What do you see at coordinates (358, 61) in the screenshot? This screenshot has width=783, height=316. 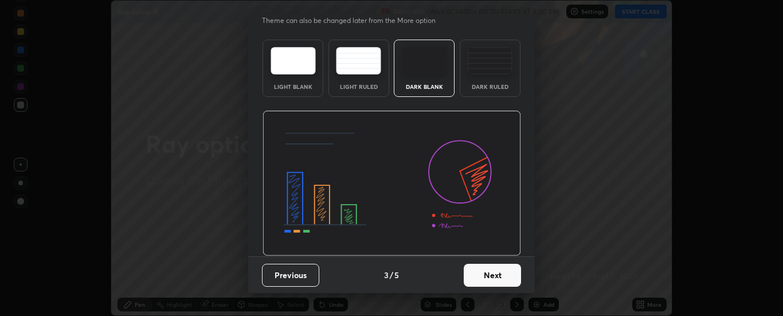 I see `img: lightRuledTheme.5fabf969.svg` at bounding box center [358, 61].